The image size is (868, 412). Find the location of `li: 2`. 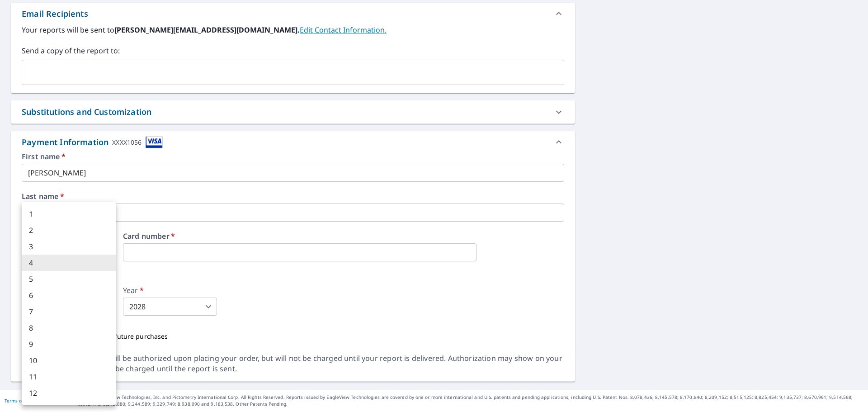

li: 2 is located at coordinates (68, 230).